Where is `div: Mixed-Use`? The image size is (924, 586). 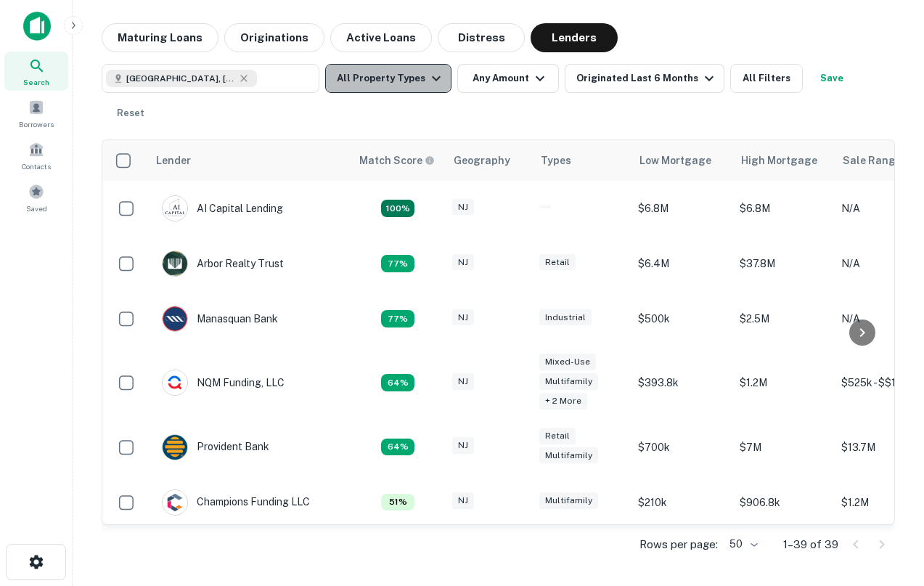
div: Mixed-Use is located at coordinates (567, 362).